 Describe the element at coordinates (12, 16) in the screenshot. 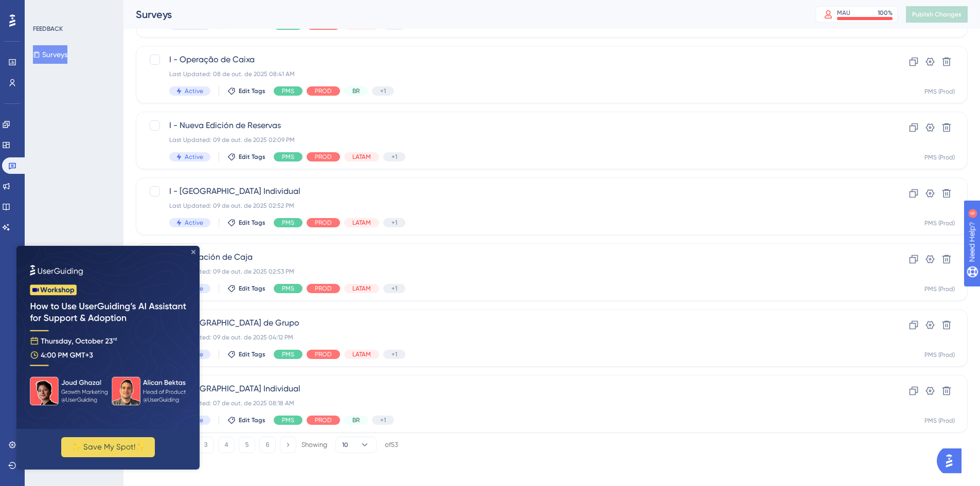

I see `img: launcher-image-alternative-text` at that location.